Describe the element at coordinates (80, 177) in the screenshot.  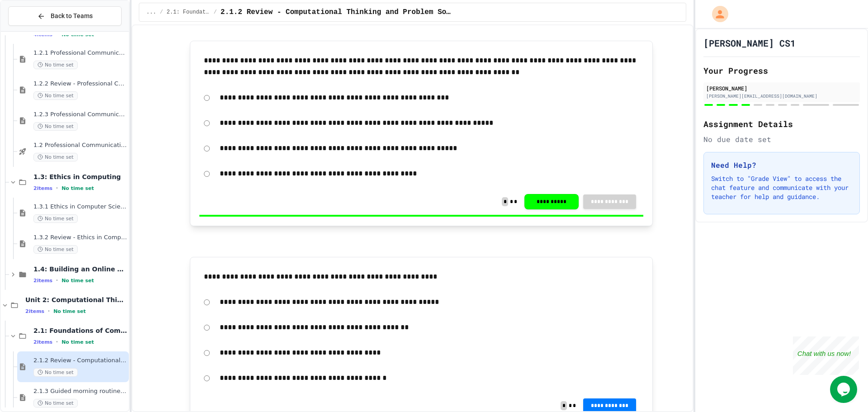
I see `span: 1.3: Ethics in Computing` at that location.